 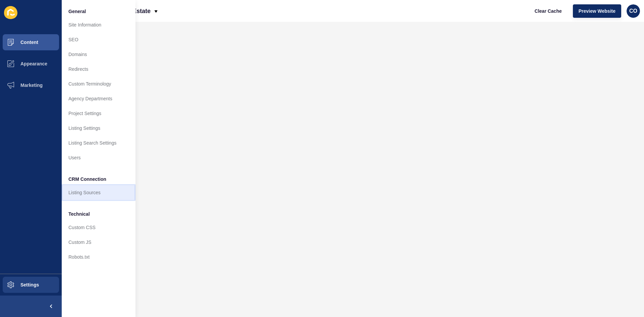 I want to click on button: Clear Cache, so click(x=548, y=11).